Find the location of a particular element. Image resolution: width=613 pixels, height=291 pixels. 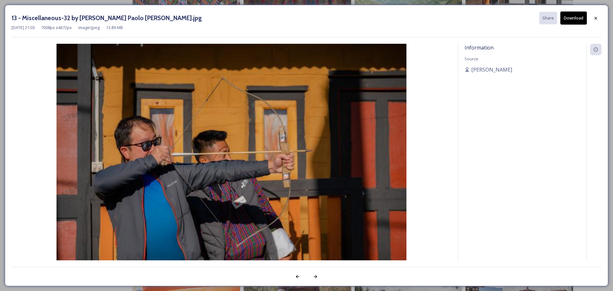

img: 13%2520-%2520Miscellaneous-32%2520by%2520Jean%2520Paolo%2520Ty.jpg is located at coordinates (232, 160).